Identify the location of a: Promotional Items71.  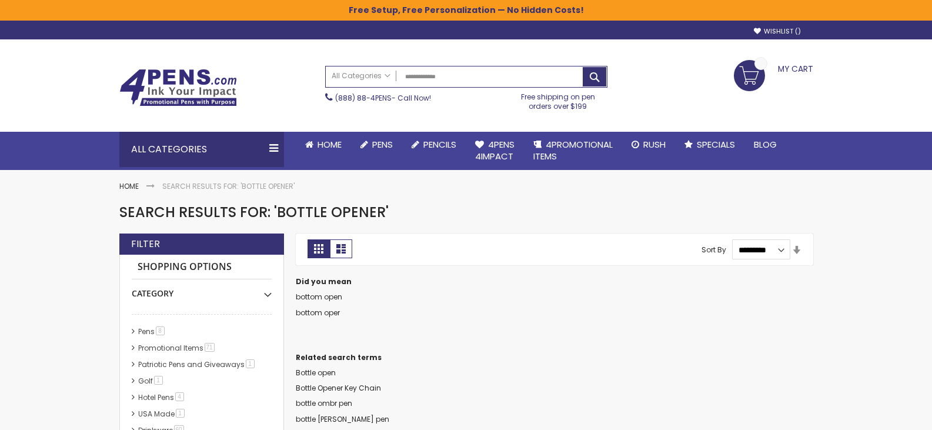
(177, 348).